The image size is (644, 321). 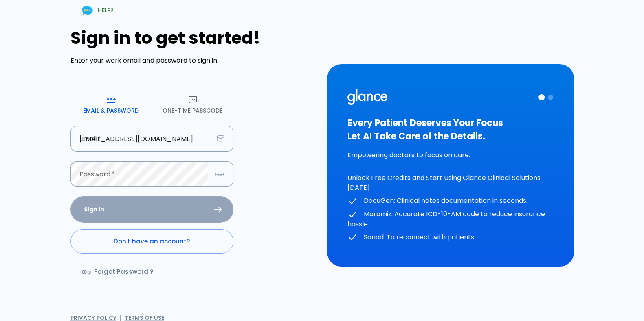 I want to click on a: Don't have an account?, so click(x=152, y=241).